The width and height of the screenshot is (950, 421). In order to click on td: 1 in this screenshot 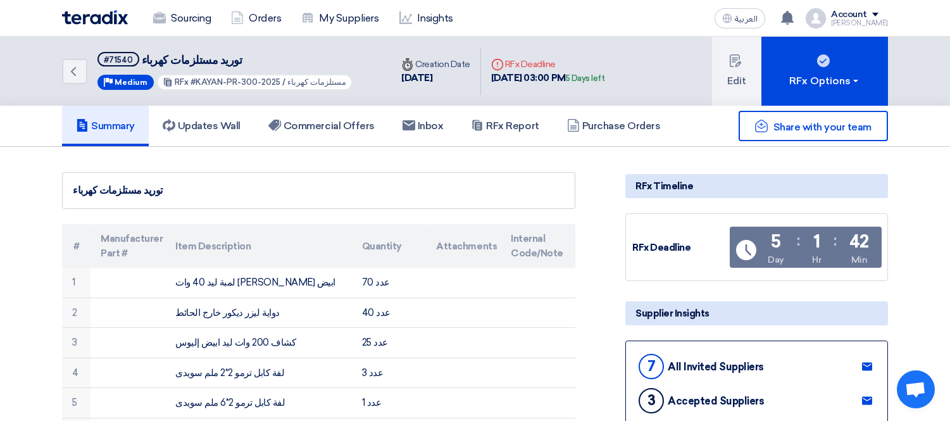, I will do `click(76, 282)`.